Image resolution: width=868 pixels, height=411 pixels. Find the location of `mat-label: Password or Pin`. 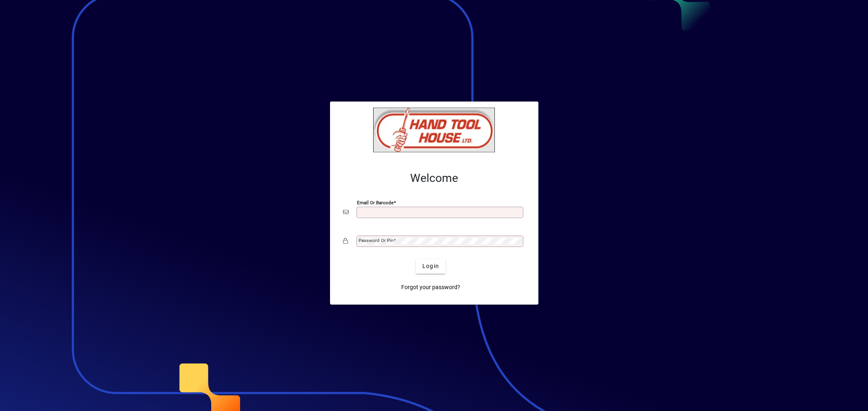

mat-label: Password or Pin is located at coordinates (376, 240).